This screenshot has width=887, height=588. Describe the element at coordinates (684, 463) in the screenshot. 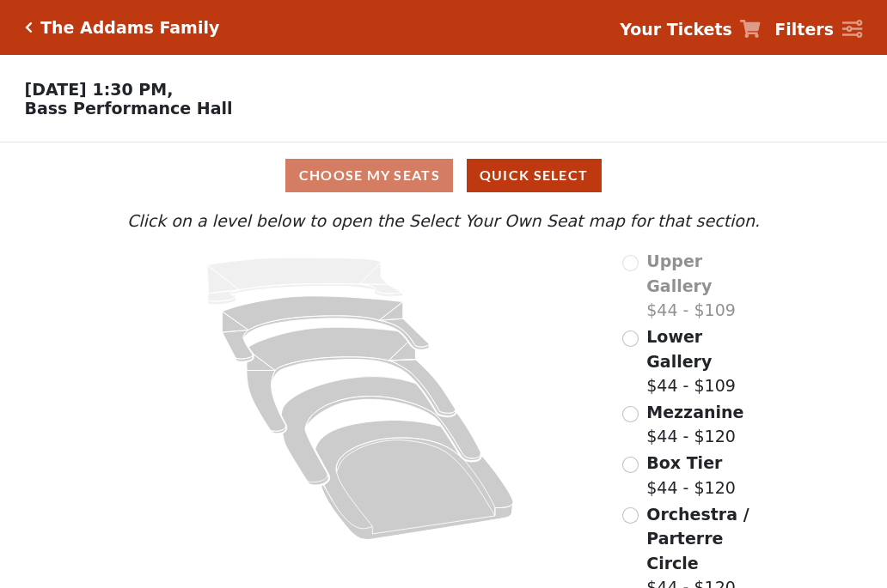

I see `span: Box Tier` at that location.